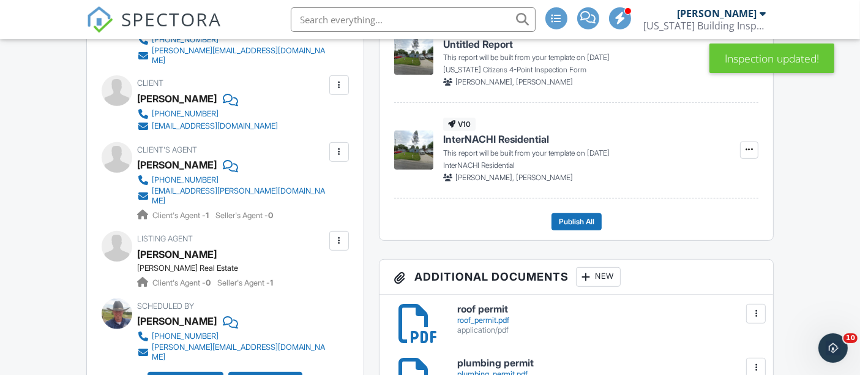  What do you see at coordinates (850, 338) in the screenshot?
I see `span: 10` at bounding box center [850, 338].